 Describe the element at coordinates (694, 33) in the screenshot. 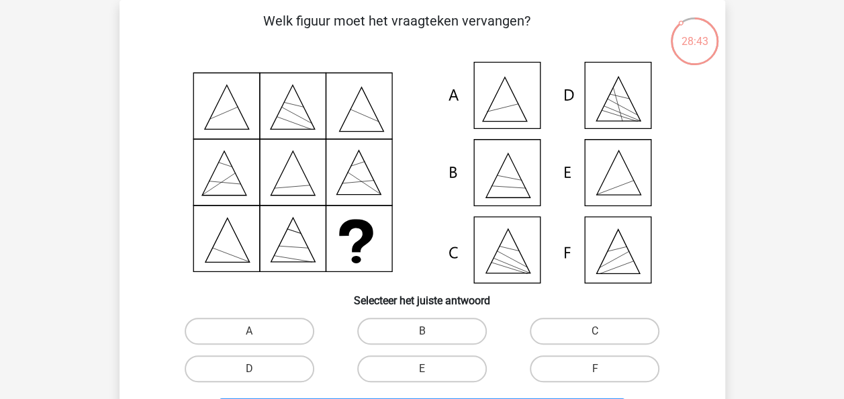

I see `div: 28:43` at that location.